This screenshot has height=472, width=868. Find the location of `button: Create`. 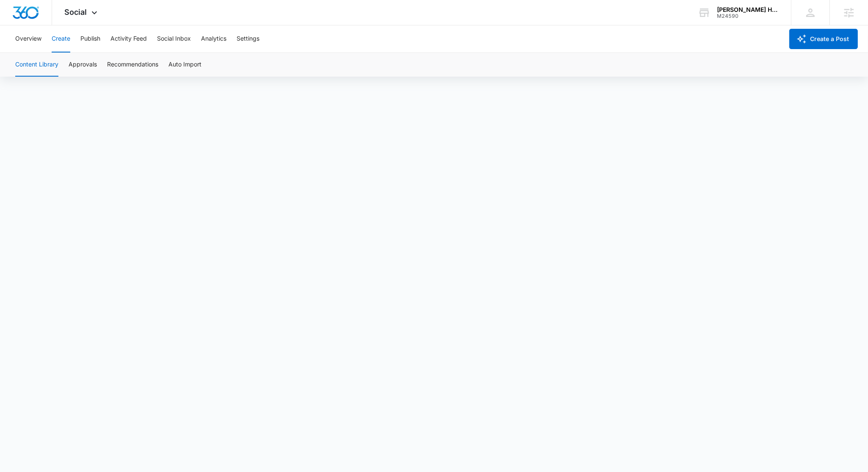

button: Create is located at coordinates (61, 39).